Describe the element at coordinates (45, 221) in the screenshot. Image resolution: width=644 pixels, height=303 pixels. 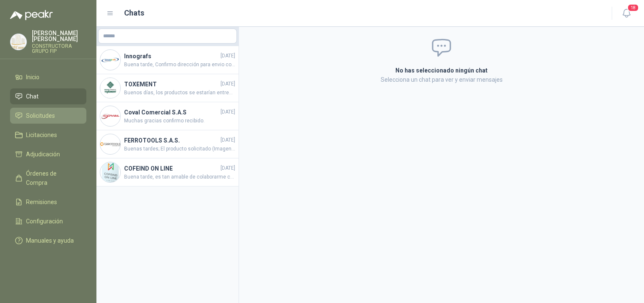
I see `span: Configuración` at that location.